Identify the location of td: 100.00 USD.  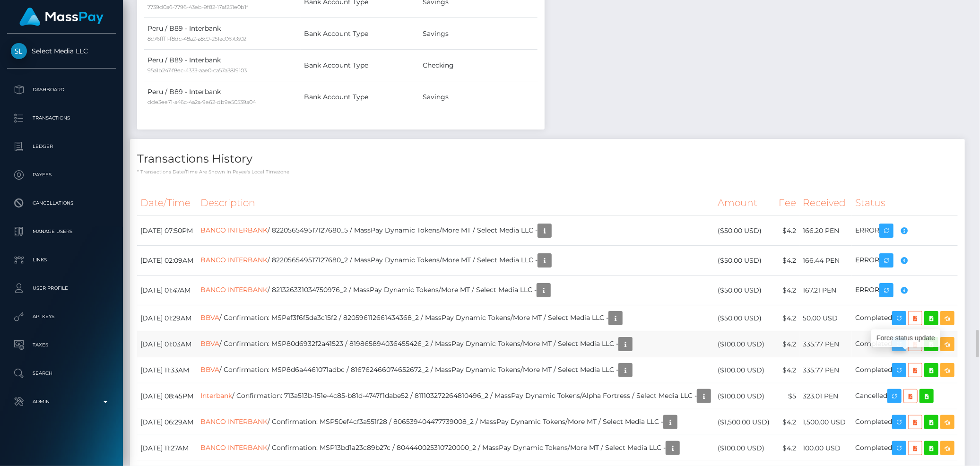
(826, 448).